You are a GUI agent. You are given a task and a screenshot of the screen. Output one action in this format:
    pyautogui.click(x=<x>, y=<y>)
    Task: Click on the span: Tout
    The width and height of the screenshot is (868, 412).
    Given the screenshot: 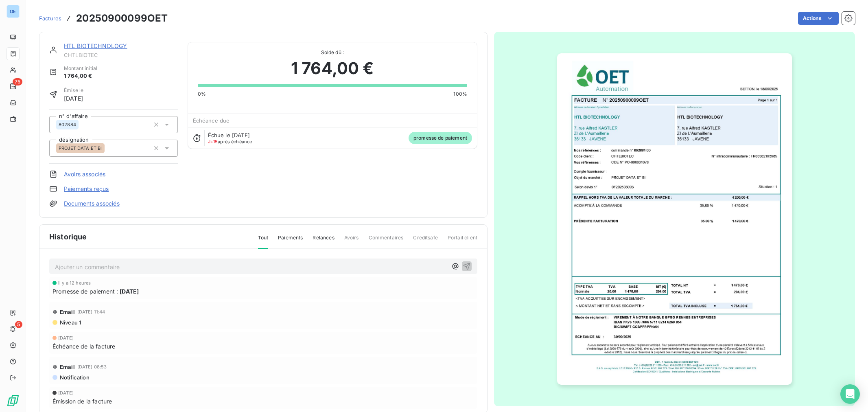 What is the action you would take?
    pyautogui.click(x=264, y=241)
    